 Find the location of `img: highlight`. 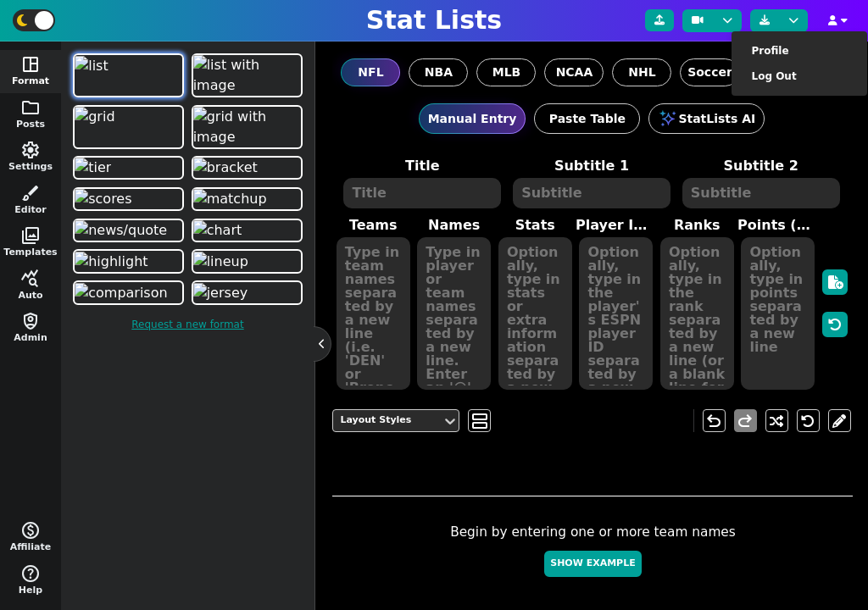

img: highlight is located at coordinates (111, 261).